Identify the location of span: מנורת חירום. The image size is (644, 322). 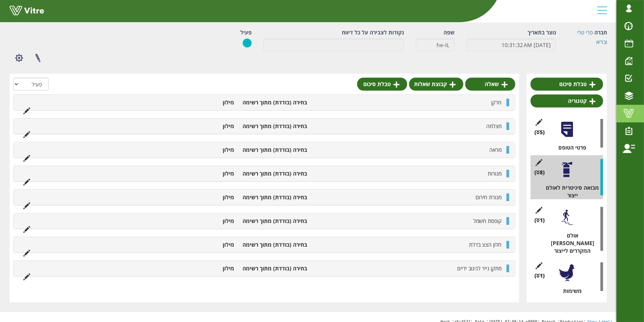
(488, 197).